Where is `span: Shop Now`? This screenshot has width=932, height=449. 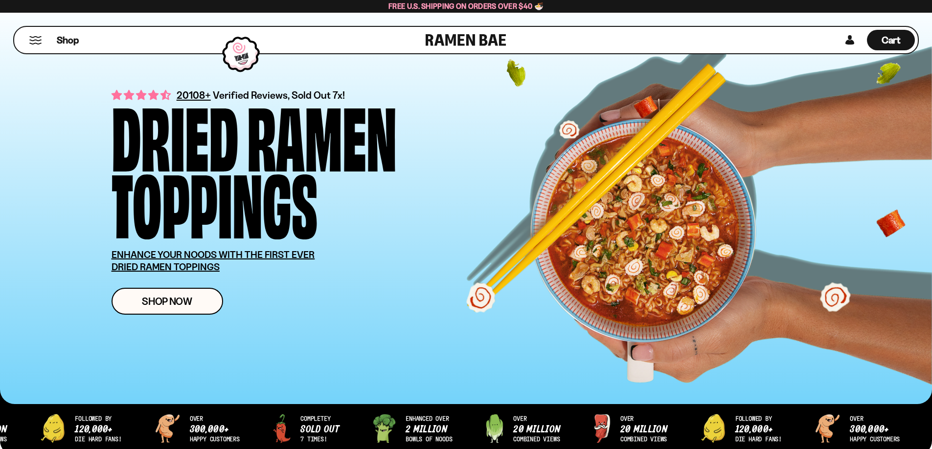
span: Shop Now is located at coordinates (167, 301).